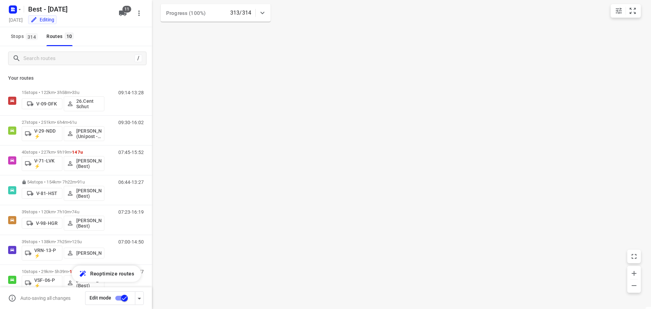 Image resolution: width=651 pixels, height=309 pixels. What do you see at coordinates (47, 134) in the screenshot?
I see `p: V-29-NDD ⚡` at bounding box center [47, 134].